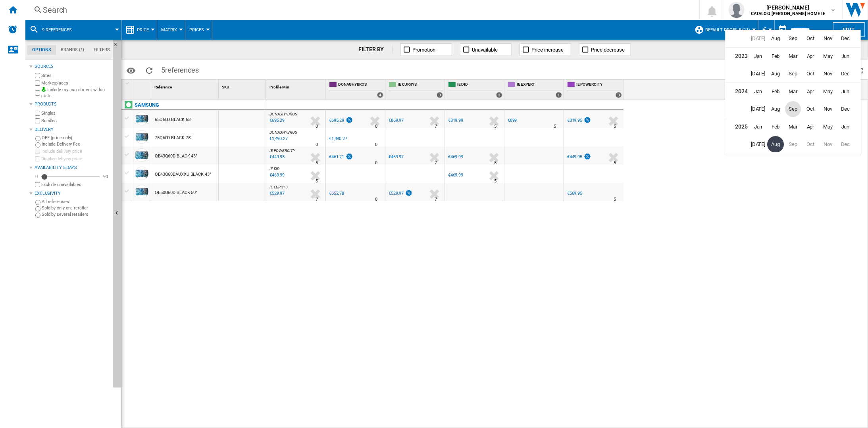 The width and height of the screenshot is (868, 428). Describe the element at coordinates (849, 92) in the screenshot. I see `td: June 2024` at that location.